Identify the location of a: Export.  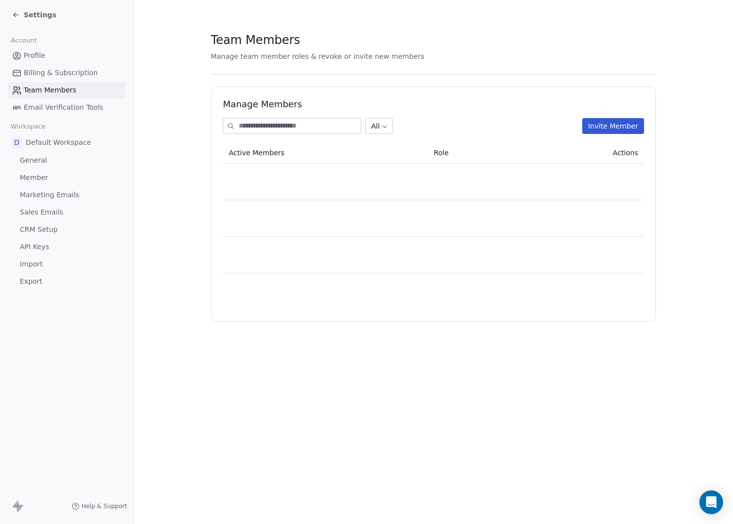
(66, 281).